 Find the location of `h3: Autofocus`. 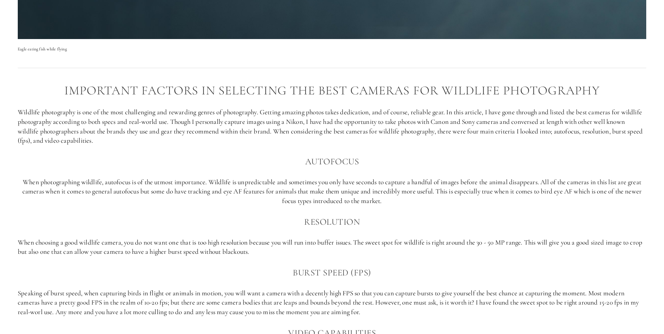

h3: Autofocus is located at coordinates (332, 162).